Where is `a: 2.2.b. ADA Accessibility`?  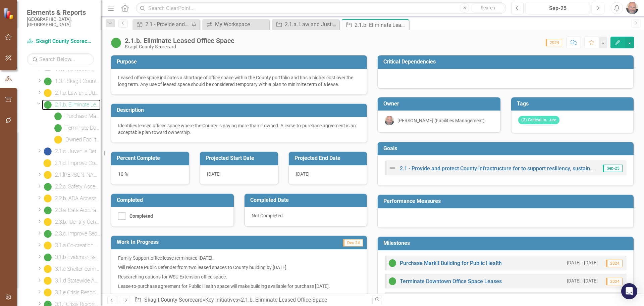
a: 2.2.b. ADA Accessibility is located at coordinates (71, 198).